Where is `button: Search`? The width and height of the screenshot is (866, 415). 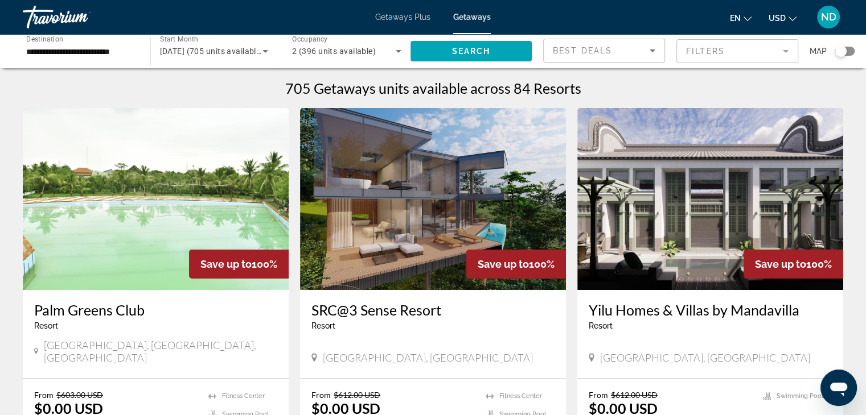
button: Search is located at coordinates (471, 51).